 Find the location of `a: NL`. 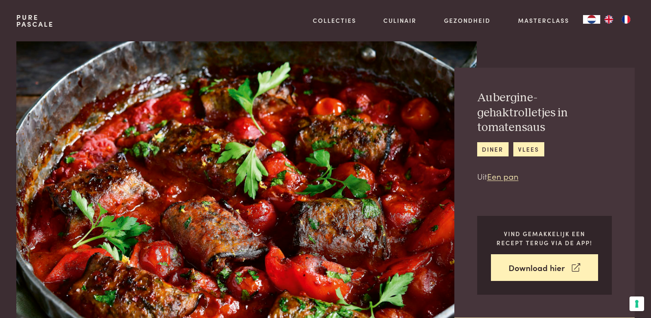

a: NL is located at coordinates (592, 19).